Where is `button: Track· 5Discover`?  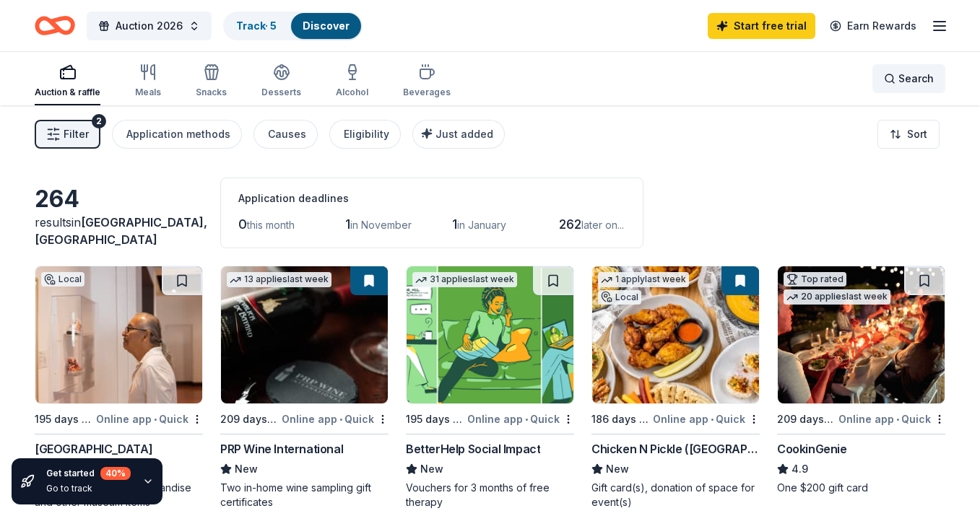 button: Track· 5Discover is located at coordinates (293, 26).